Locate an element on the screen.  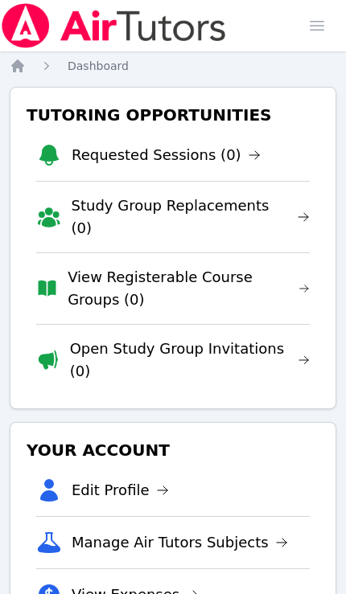
a: Study Group Replacements (0) is located at coordinates (191, 217).